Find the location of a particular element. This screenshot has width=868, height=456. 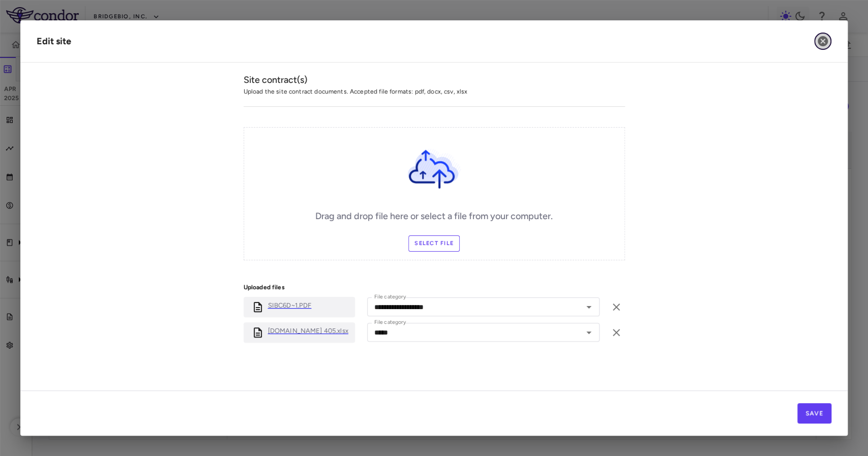

p: SIBC6D~1.PDF is located at coordinates (290, 306).